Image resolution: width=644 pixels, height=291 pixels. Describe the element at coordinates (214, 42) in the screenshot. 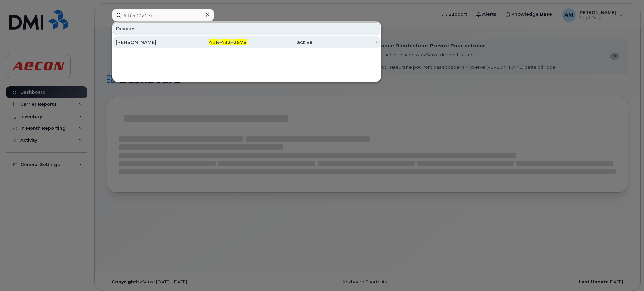

I see `span: 416` at that location.